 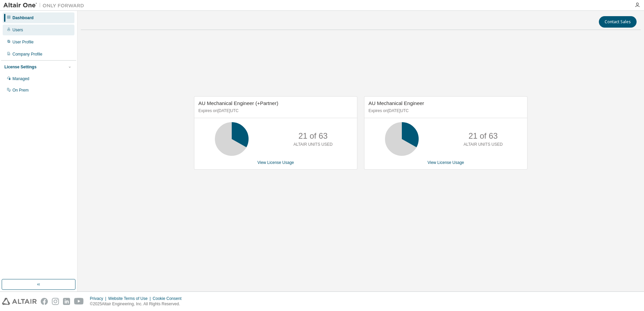 What do you see at coordinates (23, 42) in the screenshot?
I see `div: User Profile` at bounding box center [23, 42].